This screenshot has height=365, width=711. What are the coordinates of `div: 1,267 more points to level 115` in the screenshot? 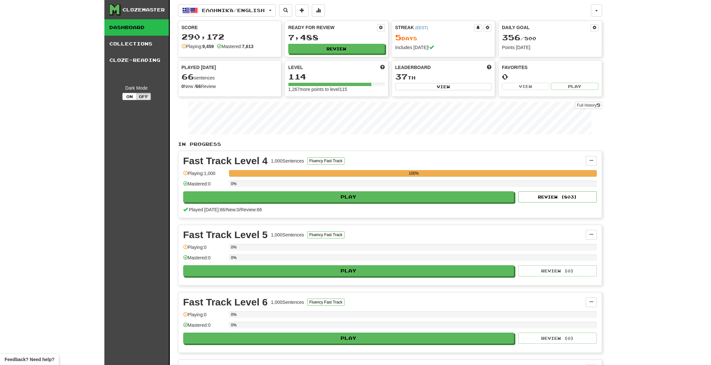 It's located at (336, 89).